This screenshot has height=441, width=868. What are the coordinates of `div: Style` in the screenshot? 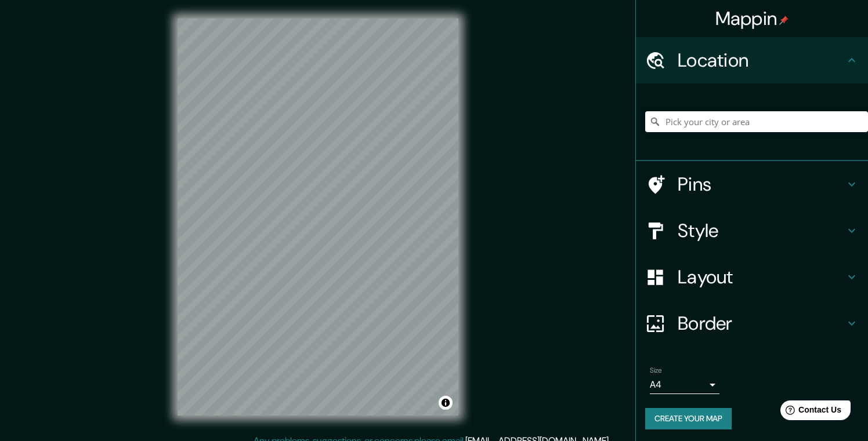 It's located at (752, 231).